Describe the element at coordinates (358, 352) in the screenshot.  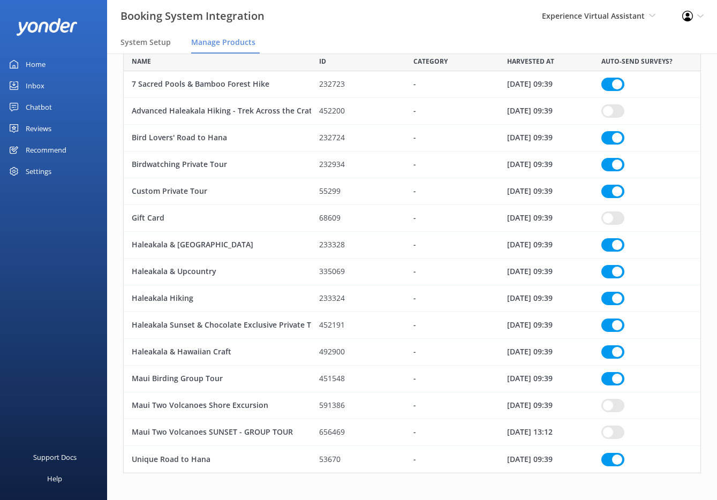
I see `div: 492900` at that location.